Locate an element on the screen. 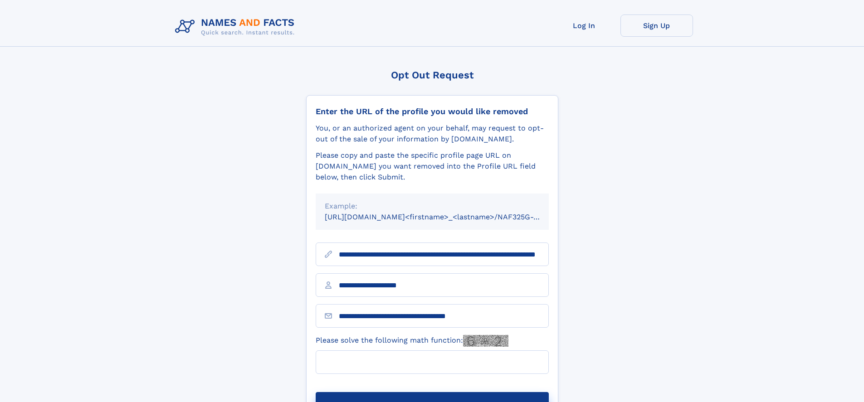 This screenshot has height=402, width=864. div: Opt Out Request is located at coordinates (432, 75).